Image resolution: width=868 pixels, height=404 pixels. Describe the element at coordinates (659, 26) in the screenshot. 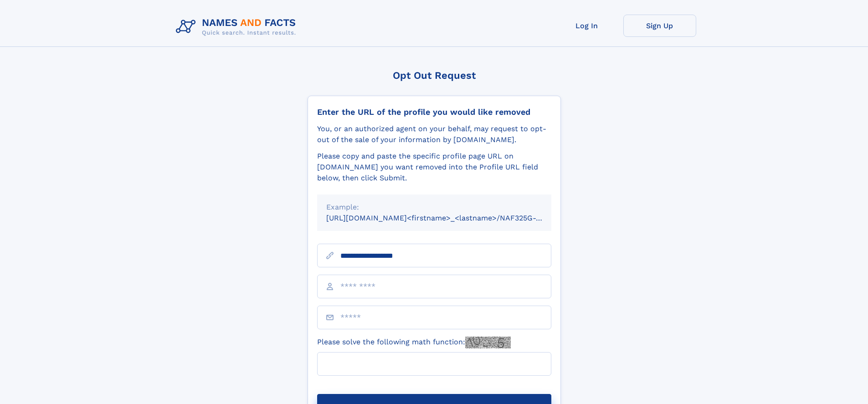

I see `a: Sign Up` at that location.